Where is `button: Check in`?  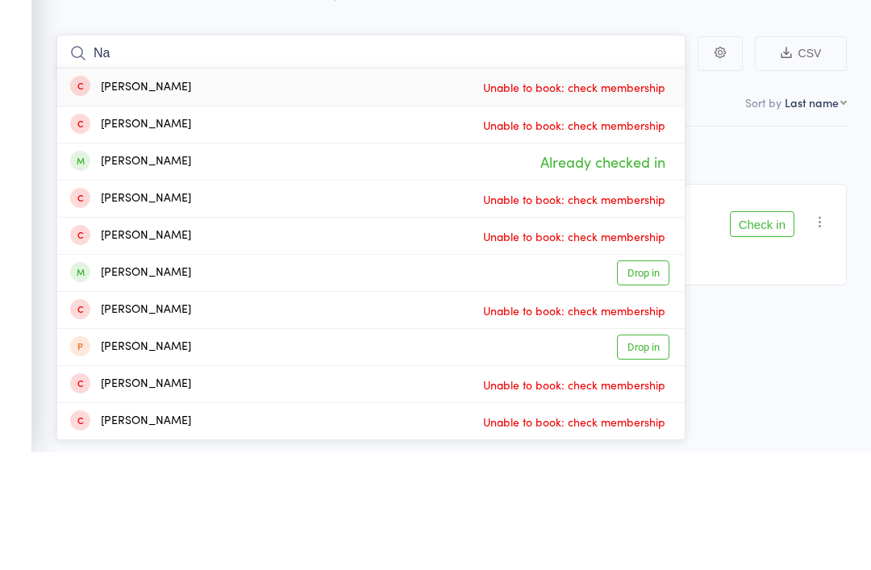 button: Check in is located at coordinates (762, 342).